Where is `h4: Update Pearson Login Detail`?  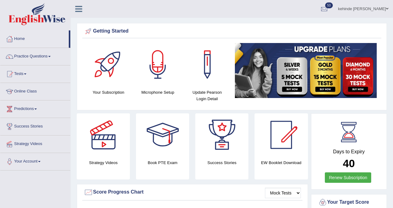
h4: Update Pearson Login Detail is located at coordinates (207, 96).